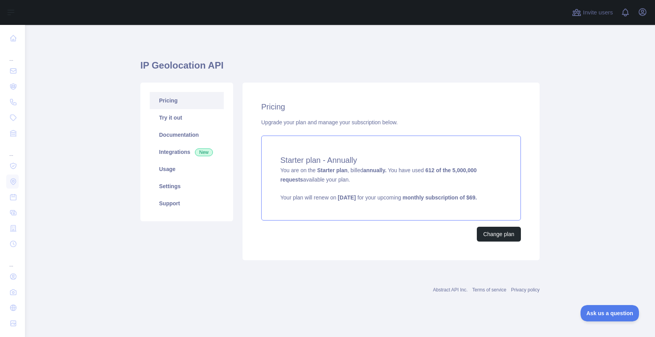  I want to click on div: Upgrade your plan and manage your subscription below., so click(391, 122).